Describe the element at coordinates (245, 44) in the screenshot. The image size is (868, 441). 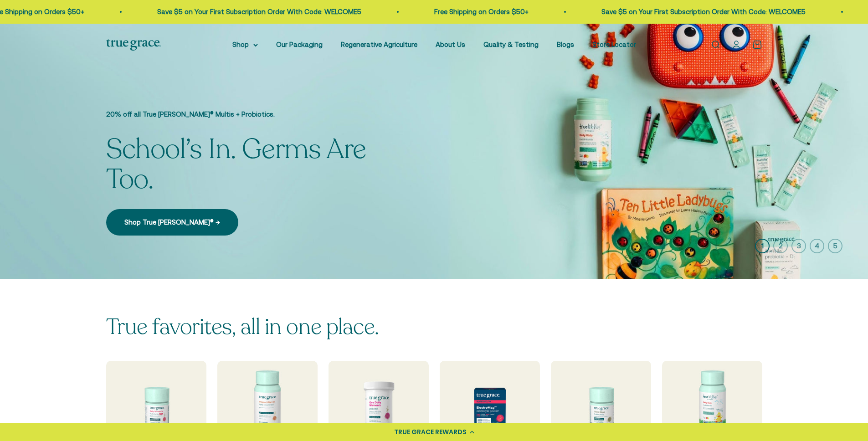
I see `summary: Shop` at that location.